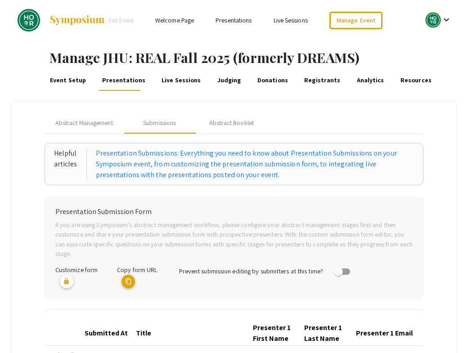 The image size is (468, 353). What do you see at coordinates (234, 239) in the screenshot?
I see `p: If you are using Symposium’s abstract management workflow, please configure your abstract managem...` at bounding box center [234, 239].